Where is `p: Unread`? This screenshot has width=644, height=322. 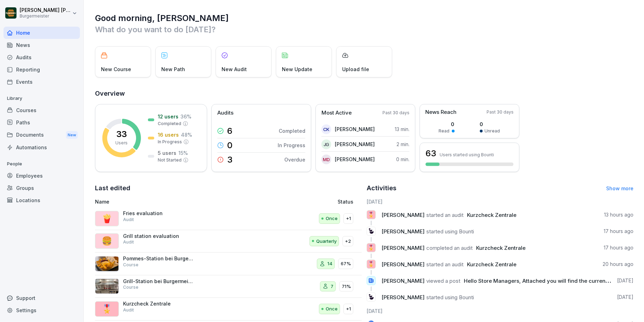 p: Unread is located at coordinates (493, 131).